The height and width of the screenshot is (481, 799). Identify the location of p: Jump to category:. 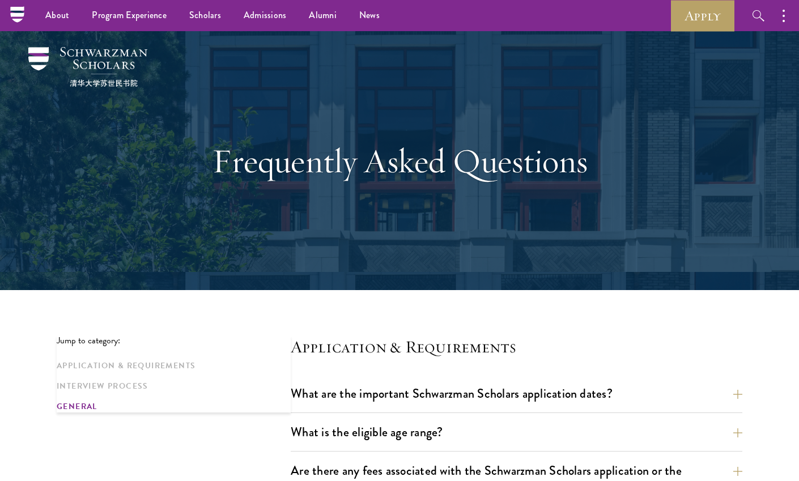
(173, 341).